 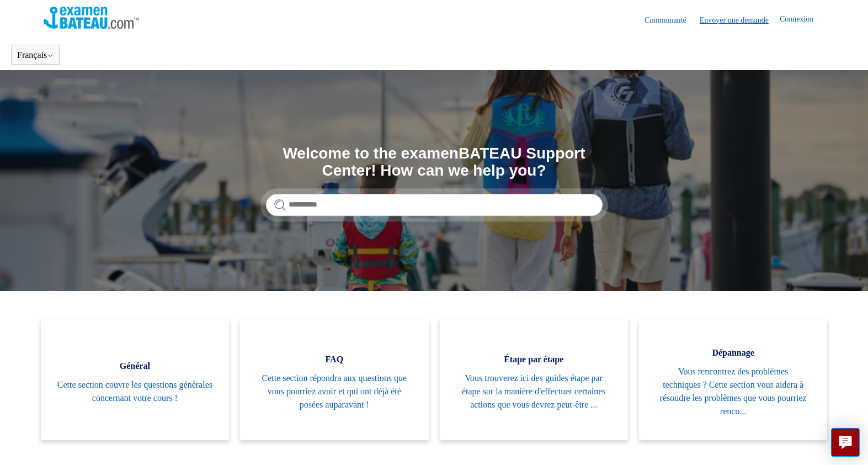 What do you see at coordinates (802, 20) in the screenshot?
I see `a: Connexion` at bounding box center [802, 20].